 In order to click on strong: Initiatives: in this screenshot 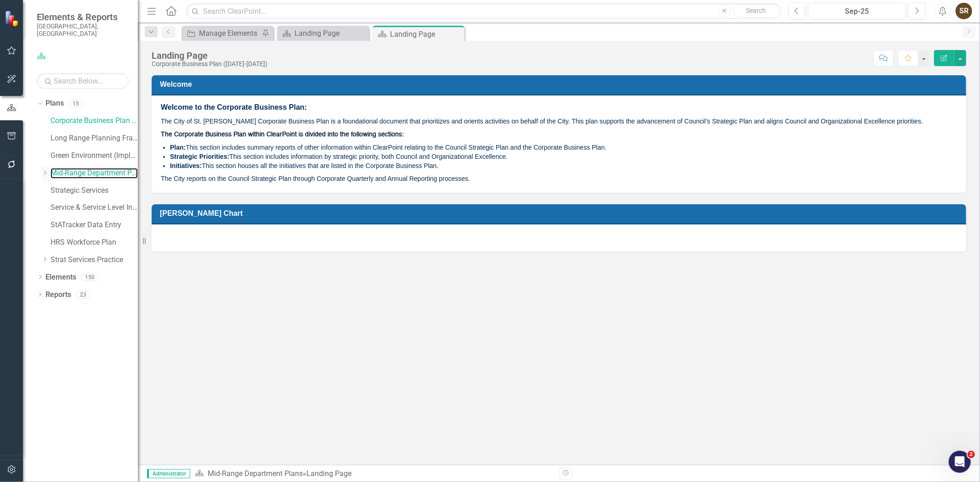, I will do `click(185, 166)`.